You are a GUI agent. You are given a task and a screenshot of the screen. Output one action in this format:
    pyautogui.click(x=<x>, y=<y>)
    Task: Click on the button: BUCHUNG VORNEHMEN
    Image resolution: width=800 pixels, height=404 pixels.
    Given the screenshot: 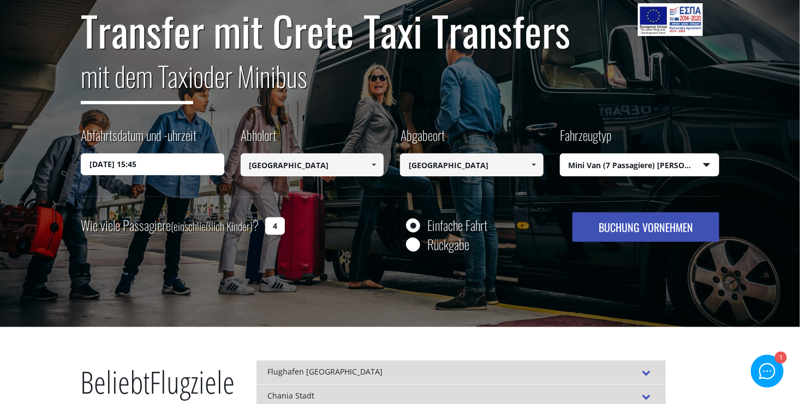 What is the action you would take?
    pyautogui.click(x=646, y=227)
    